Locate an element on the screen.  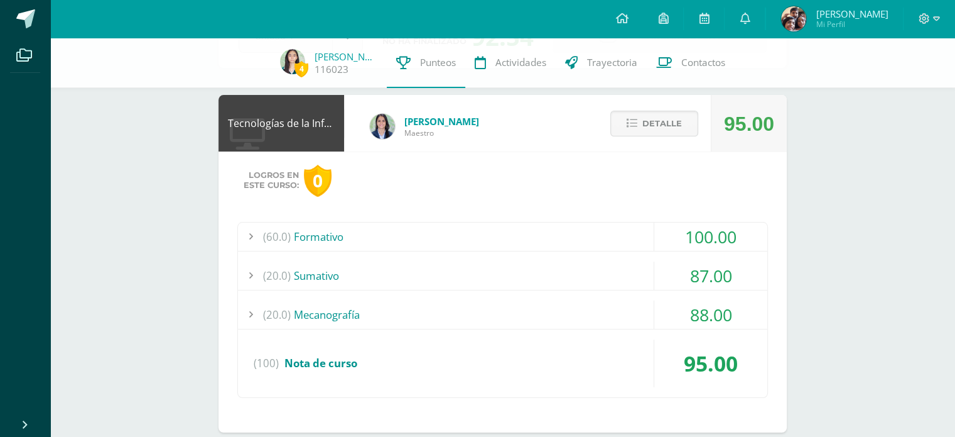
a: Punteos is located at coordinates (426, 63).